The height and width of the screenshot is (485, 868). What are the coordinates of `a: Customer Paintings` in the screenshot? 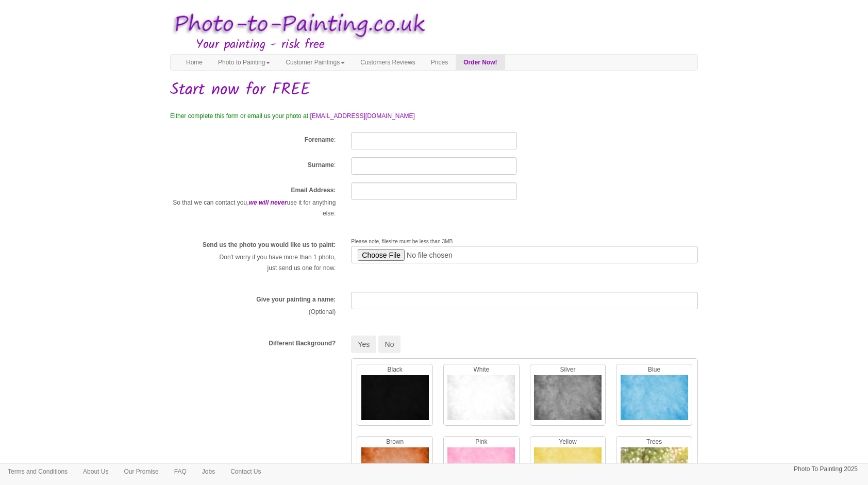 It's located at (315, 62).